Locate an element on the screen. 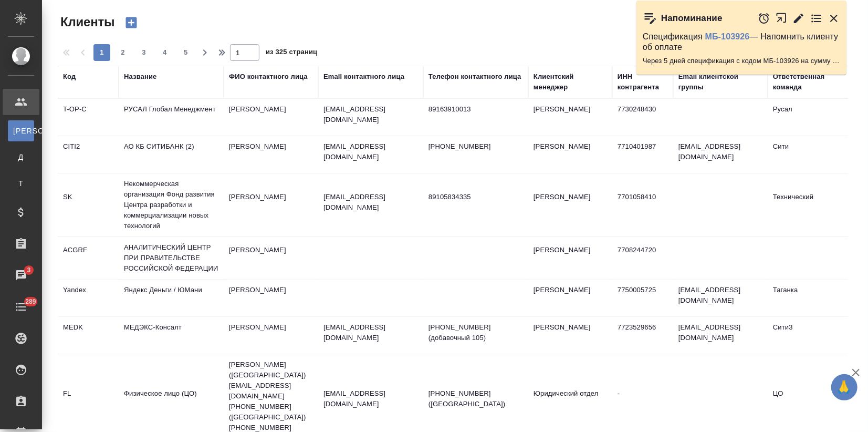 This screenshot has width=868, height=432. span: Т is located at coordinates (21, 183).